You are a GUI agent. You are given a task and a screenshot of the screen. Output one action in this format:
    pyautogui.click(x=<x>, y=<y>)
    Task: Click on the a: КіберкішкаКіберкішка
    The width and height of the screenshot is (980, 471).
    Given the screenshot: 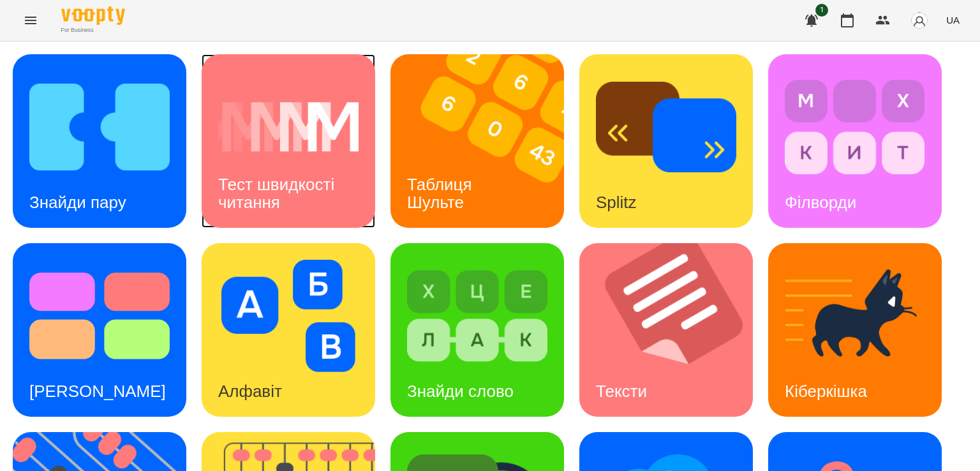 What is the action you would take?
    pyautogui.click(x=855, y=330)
    